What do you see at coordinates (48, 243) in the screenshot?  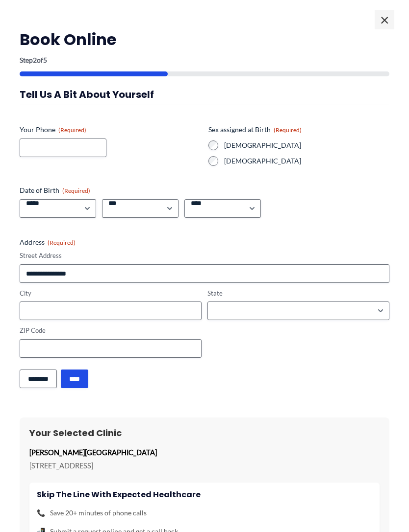 I see `legend: Address` at bounding box center [48, 243].